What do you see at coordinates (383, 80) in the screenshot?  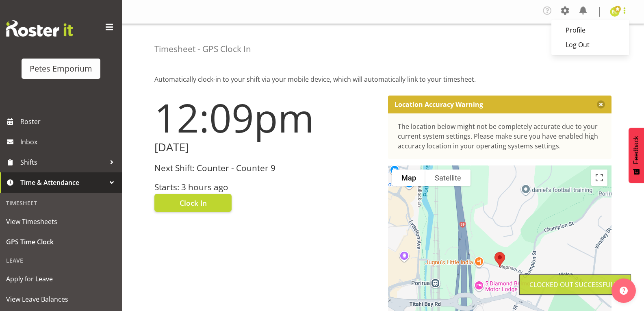 I see `p: Automatically clock-in to your shift via your mobile device, which will automatically link to you...` at bounding box center [383, 80].